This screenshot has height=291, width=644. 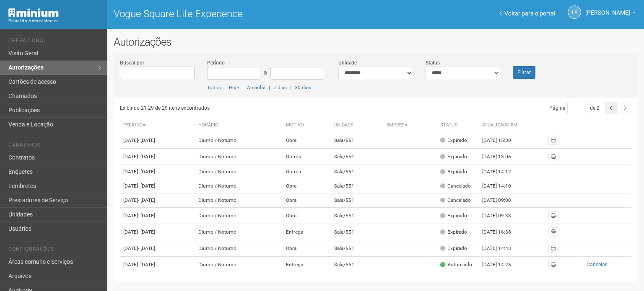 I want to click on a: Todos, so click(x=214, y=88).